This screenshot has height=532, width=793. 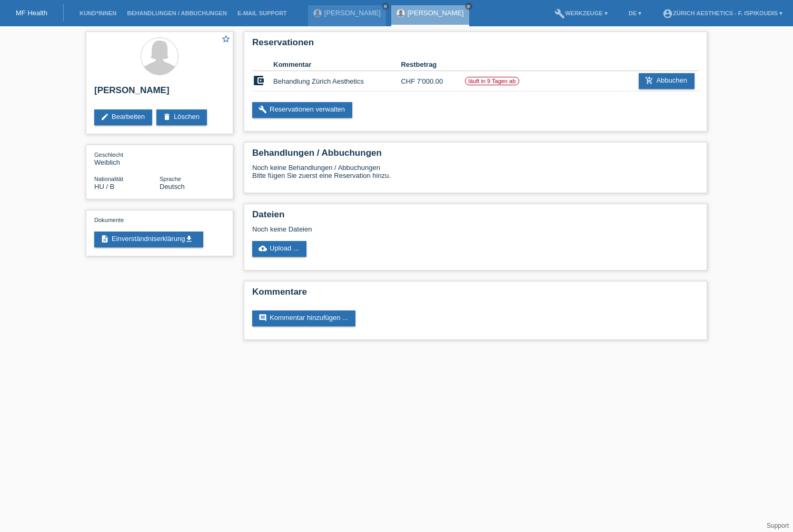 What do you see at coordinates (432, 65) in the screenshot?
I see `th: Restbetrag` at bounding box center [432, 65].